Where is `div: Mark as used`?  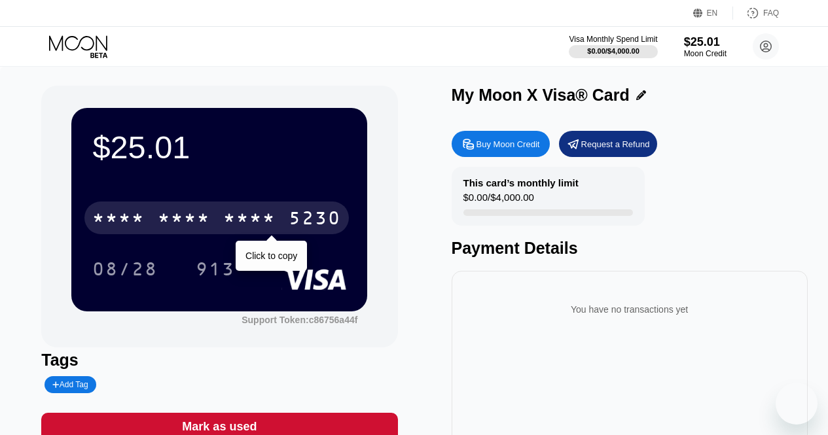 div: Mark as used is located at coordinates (219, 427).